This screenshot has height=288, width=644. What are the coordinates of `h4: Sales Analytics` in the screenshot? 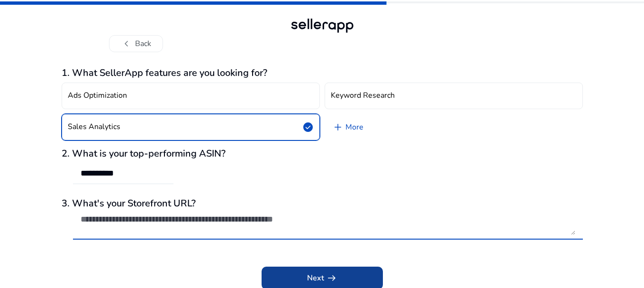 It's located at (94, 127).